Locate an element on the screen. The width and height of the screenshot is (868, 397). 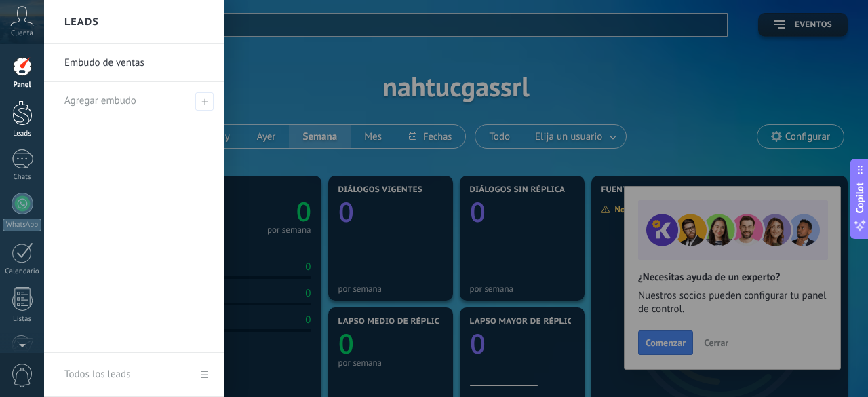
div: Listas is located at coordinates (23, 319).